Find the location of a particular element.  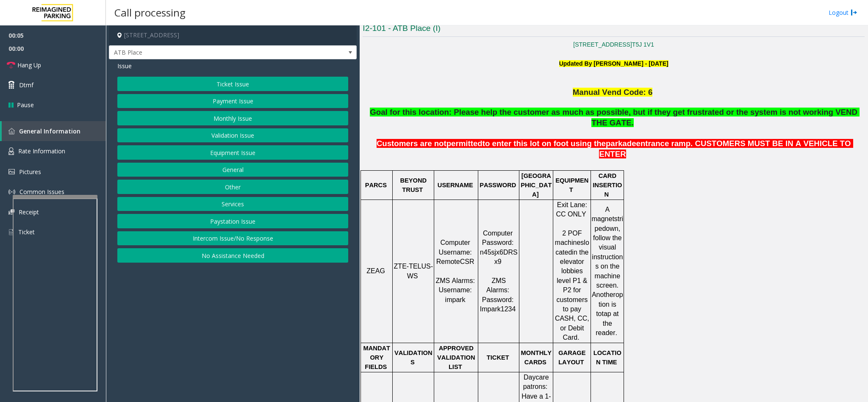

span: Exit Lane: CC ONLY is located at coordinates (572, 209).